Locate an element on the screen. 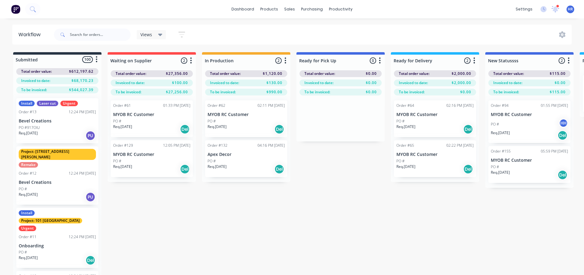 The height and width of the screenshot is (275, 584). div: Laser cut is located at coordinates (47, 103).